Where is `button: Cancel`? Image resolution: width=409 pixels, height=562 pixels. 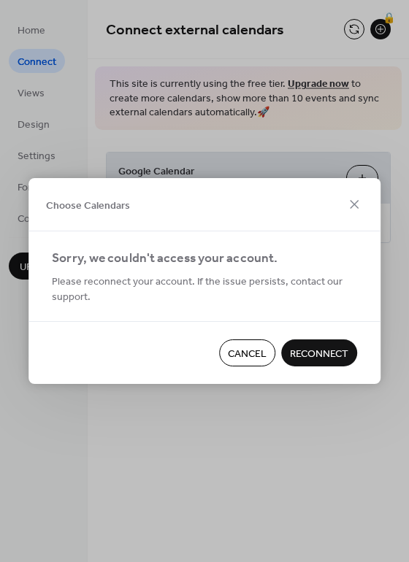
button: Cancel is located at coordinates (247, 353).